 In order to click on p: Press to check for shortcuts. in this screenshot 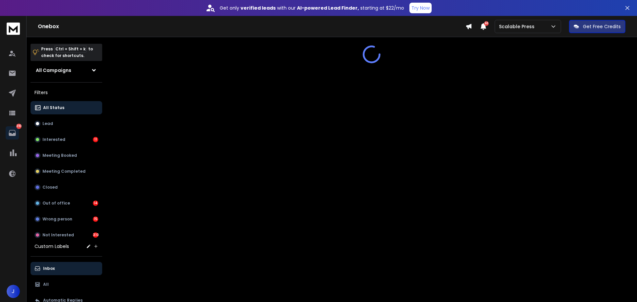, I will do `click(67, 52)`.